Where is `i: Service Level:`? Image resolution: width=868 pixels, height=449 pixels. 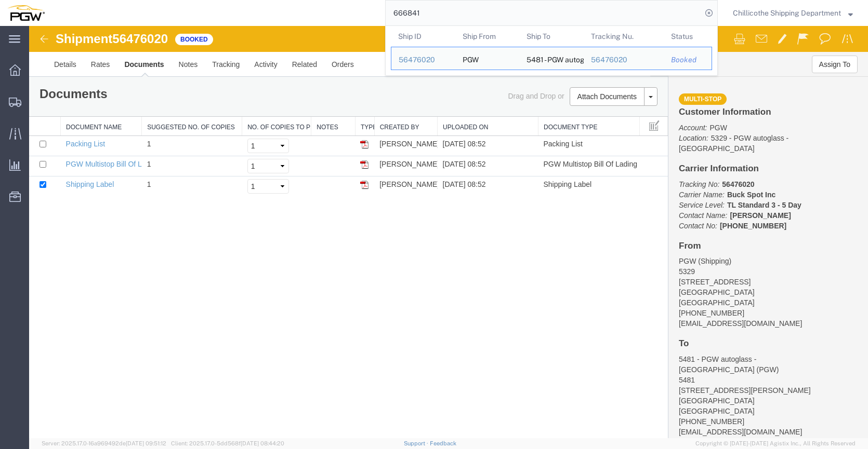
i: Service Level: is located at coordinates (673, 179).